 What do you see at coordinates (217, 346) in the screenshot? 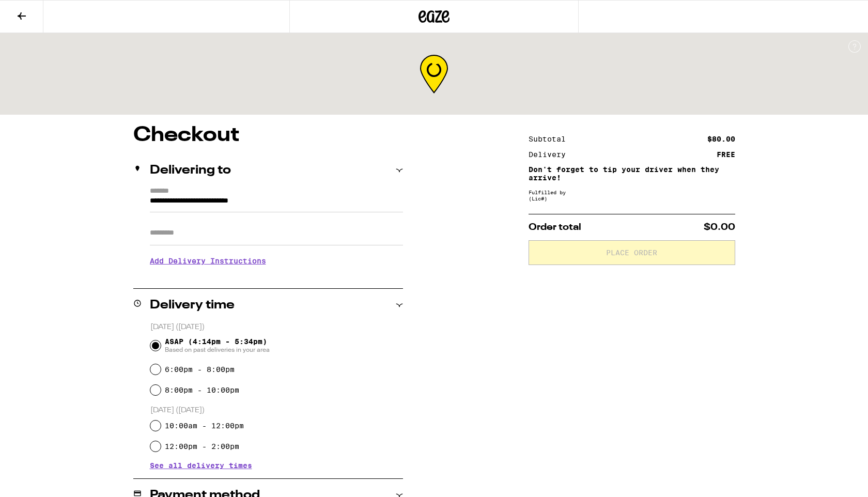
I see `span: ASAP (4:14pm - 5:34pm)` at bounding box center [217, 346].